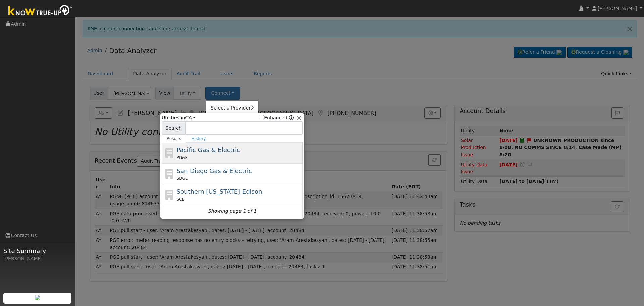  Describe the element at coordinates (232, 211) in the screenshot. I see `i: Showing page 1 of 1` at that location.